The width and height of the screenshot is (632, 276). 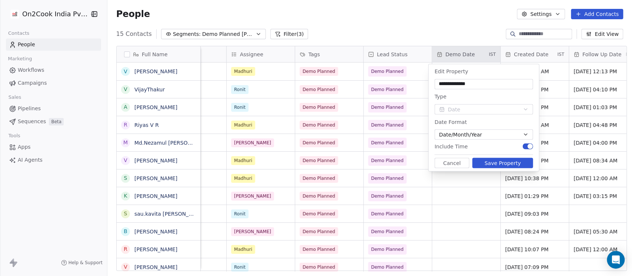 What do you see at coordinates (451, 71) in the screenshot?
I see `span: Edit Property` at bounding box center [451, 71].